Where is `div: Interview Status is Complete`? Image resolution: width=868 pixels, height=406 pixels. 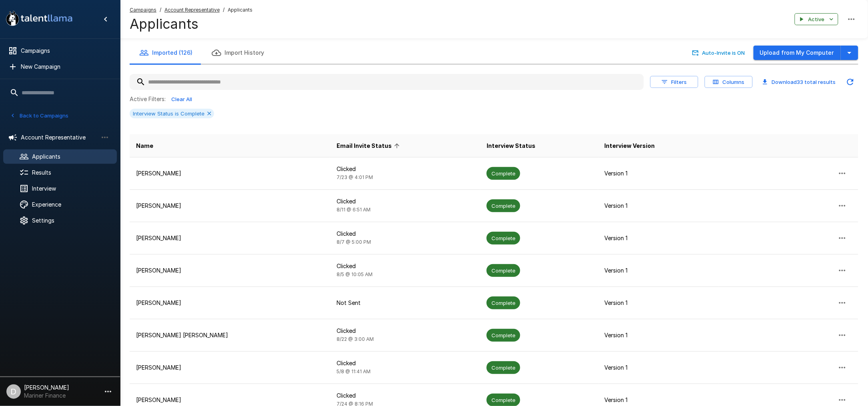 div: Interview Status is Complete is located at coordinates (172, 113).